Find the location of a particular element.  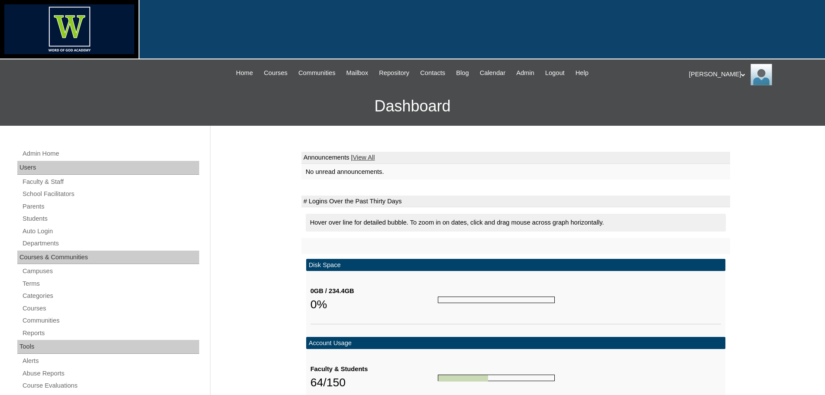

div: Users is located at coordinates (108, 168).